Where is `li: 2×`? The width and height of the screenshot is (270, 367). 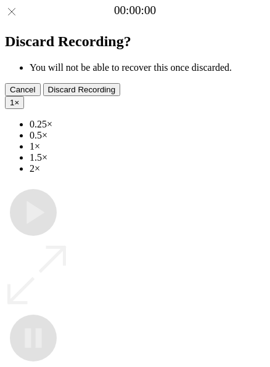 li: 2× is located at coordinates (147, 169).